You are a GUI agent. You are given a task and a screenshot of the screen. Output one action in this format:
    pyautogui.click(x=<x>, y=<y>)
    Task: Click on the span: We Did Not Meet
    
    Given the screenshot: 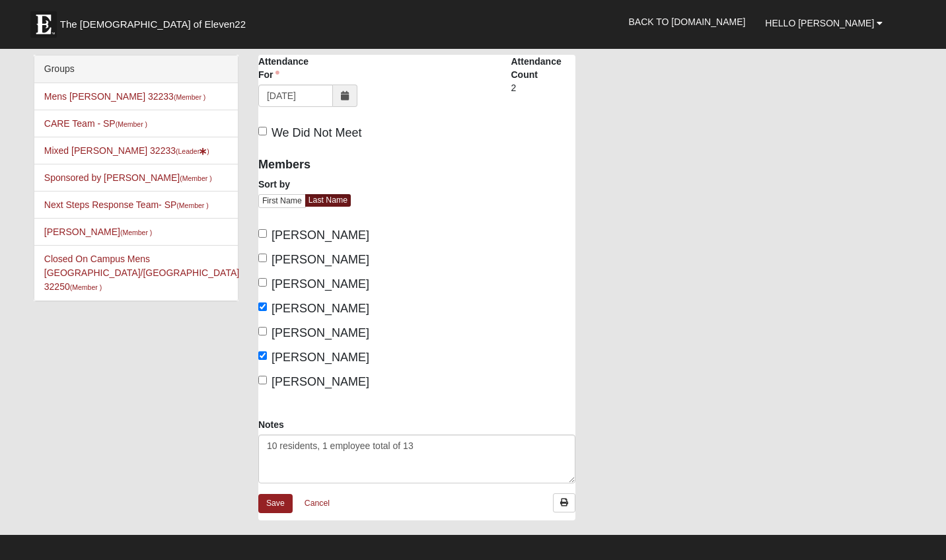 What is the action you would take?
    pyautogui.click(x=316, y=132)
    